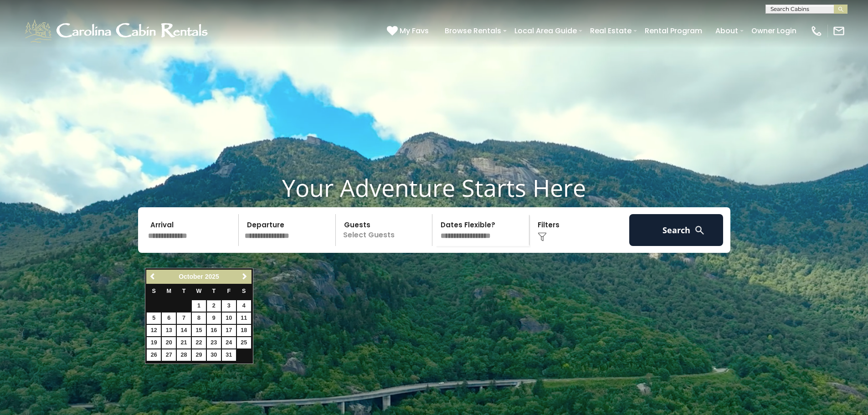 The width and height of the screenshot is (868, 415). What do you see at coordinates (214, 343) in the screenshot?
I see `a: 23` at bounding box center [214, 343].